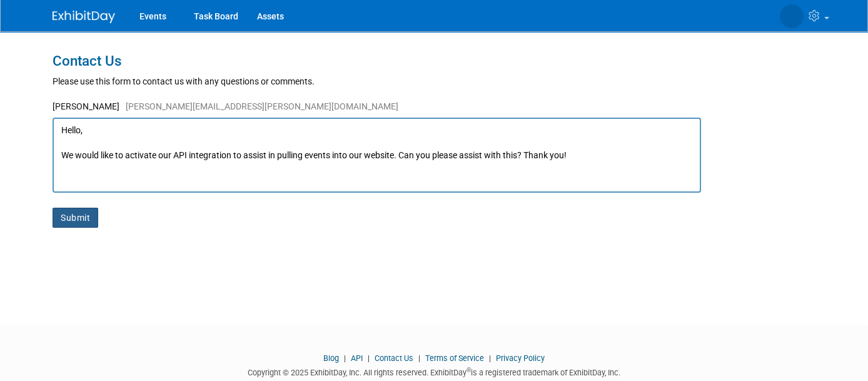  Describe the element at coordinates (356, 358) in the screenshot. I see `a: API` at that location.